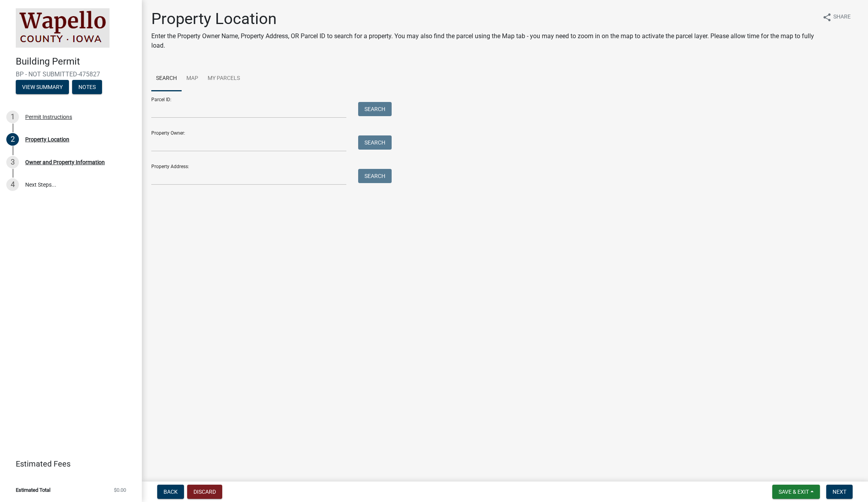 This screenshot has width=868, height=502. I want to click on a: Map, so click(192, 79).